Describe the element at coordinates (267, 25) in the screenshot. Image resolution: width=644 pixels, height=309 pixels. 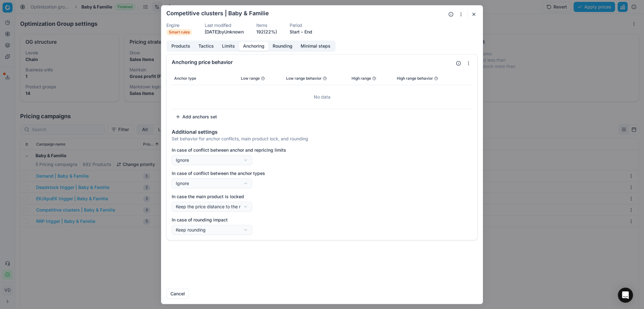
I see `dt: Items` at that location.